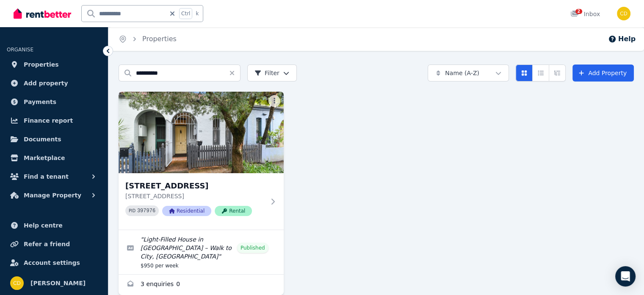 This screenshot has width=644, height=295. I want to click on button: Filter, so click(272, 73).